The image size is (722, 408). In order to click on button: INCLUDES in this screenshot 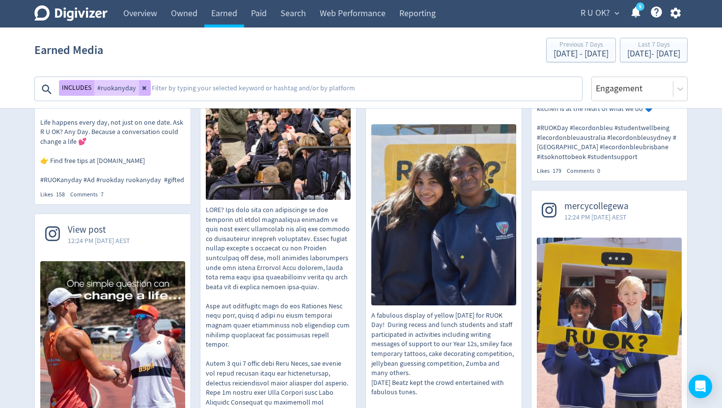, I will do `click(77, 88)`.